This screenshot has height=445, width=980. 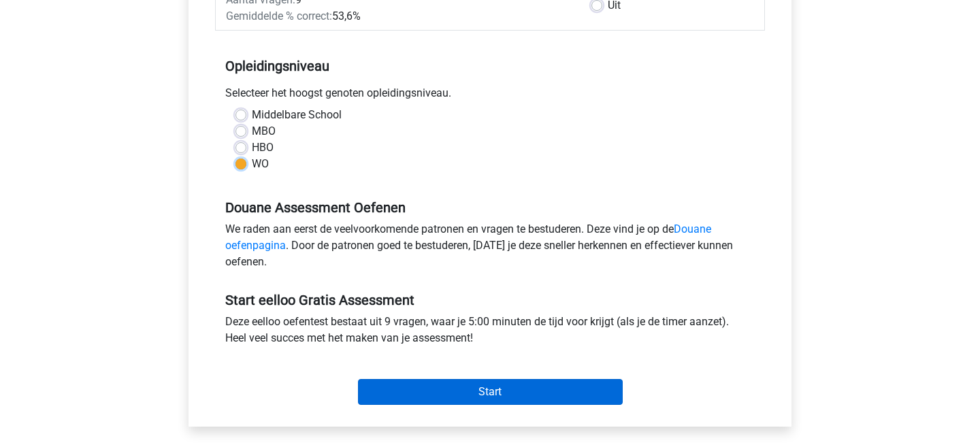 I want to click on label: HBO, so click(x=262, y=148).